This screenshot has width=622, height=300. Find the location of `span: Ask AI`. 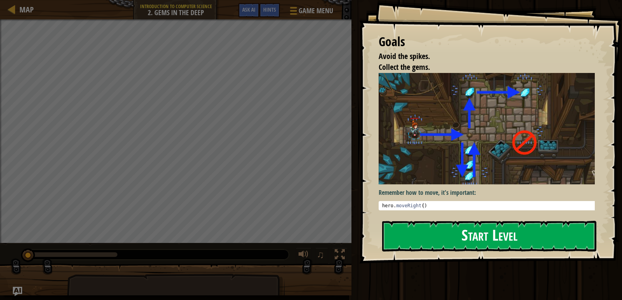

span: Ask AI is located at coordinates (249, 9).